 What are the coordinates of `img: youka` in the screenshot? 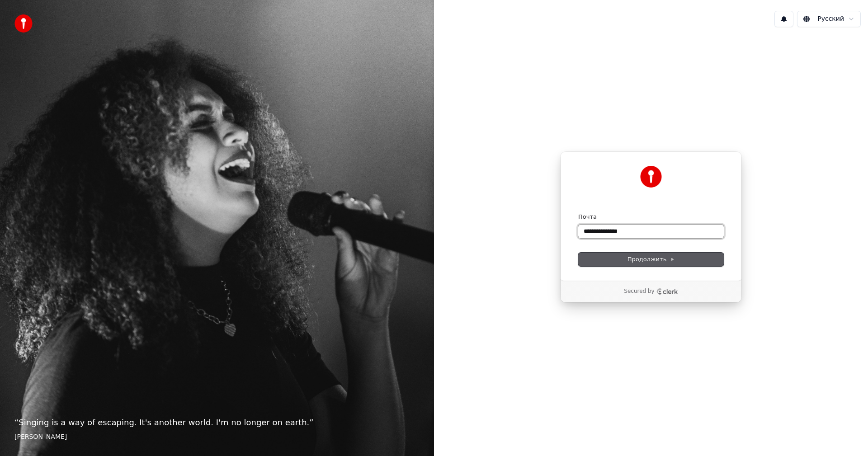 It's located at (23, 23).